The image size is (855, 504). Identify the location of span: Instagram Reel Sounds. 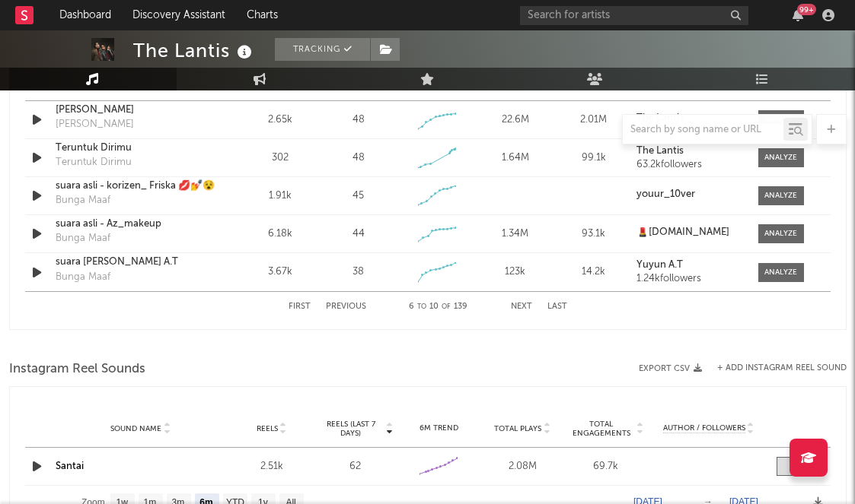
(77, 370).